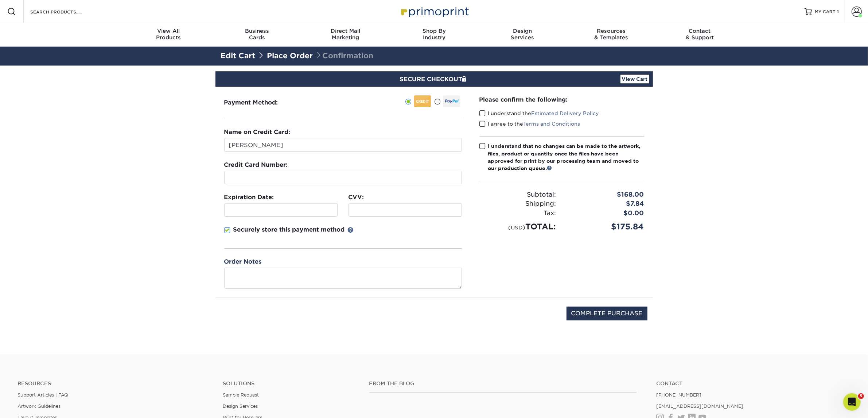 This screenshot has height=418, width=868. Describe the element at coordinates (634, 79) in the screenshot. I see `a: View Cart` at that location.